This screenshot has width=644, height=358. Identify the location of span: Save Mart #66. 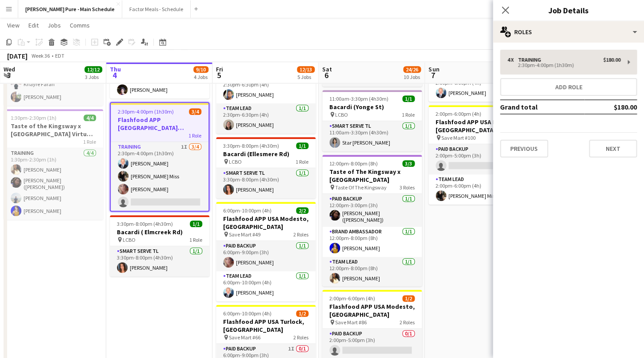
(244, 337).